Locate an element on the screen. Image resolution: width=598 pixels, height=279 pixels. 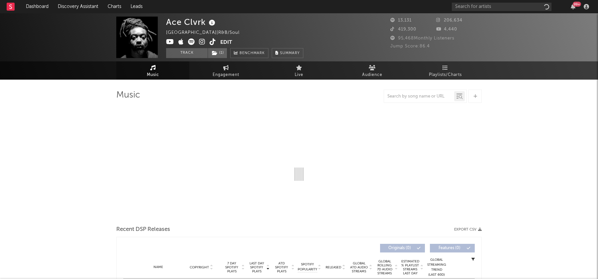
button: Export CSV is located at coordinates (468, 230).